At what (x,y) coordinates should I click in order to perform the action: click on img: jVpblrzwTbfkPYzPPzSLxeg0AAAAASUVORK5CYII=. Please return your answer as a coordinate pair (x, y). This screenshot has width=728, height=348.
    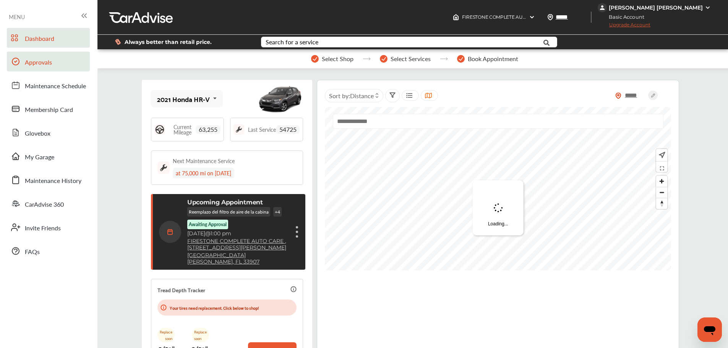
    Looking at the image, I should click on (602, 8).